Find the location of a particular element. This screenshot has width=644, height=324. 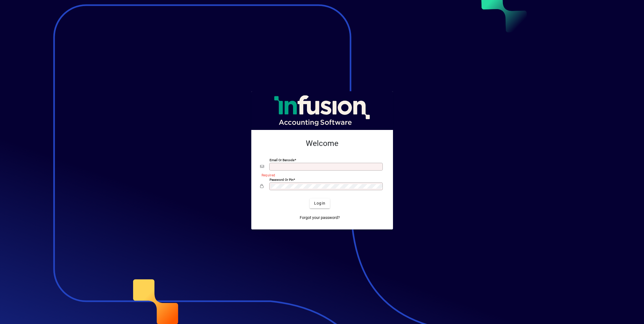

a: Forgot your password? is located at coordinates (319, 218).